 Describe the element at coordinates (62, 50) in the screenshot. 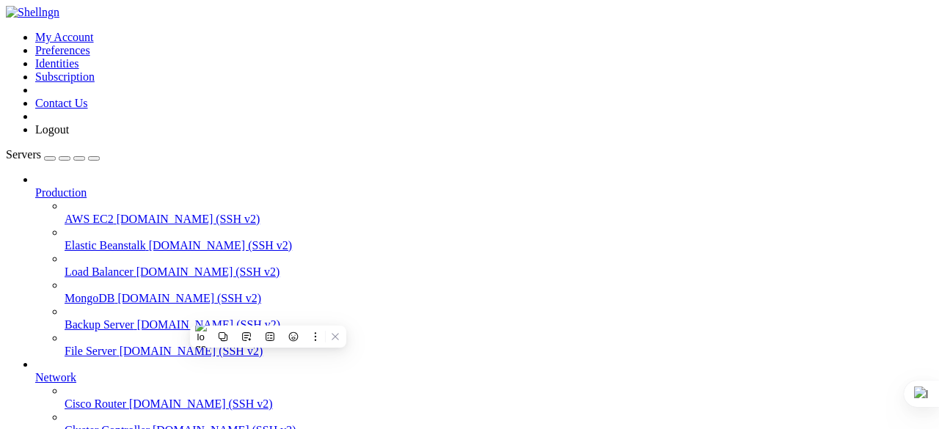

I see `a: Preferences` at that location.